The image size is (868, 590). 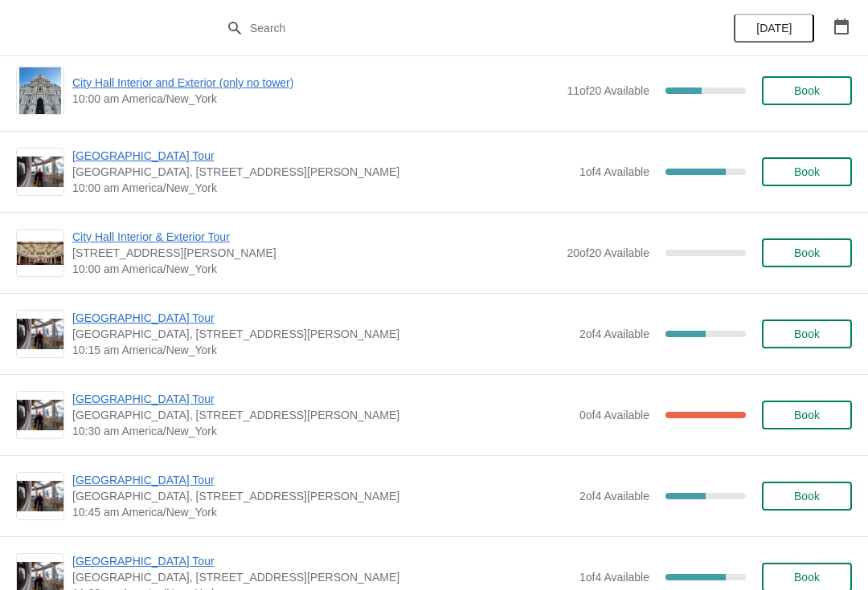 I want to click on span: City Hall Interior and Exterior (only no tower), so click(x=315, y=83).